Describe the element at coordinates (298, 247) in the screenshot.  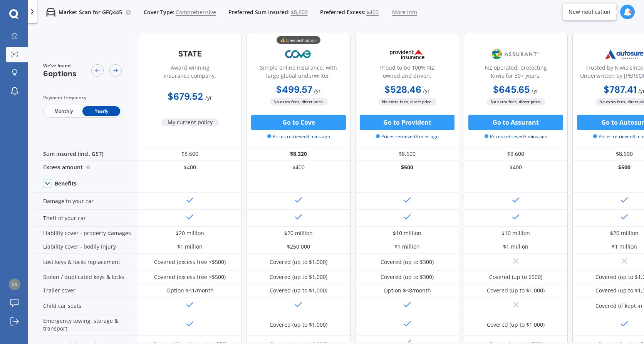
I see `div: $250,000` at that location.